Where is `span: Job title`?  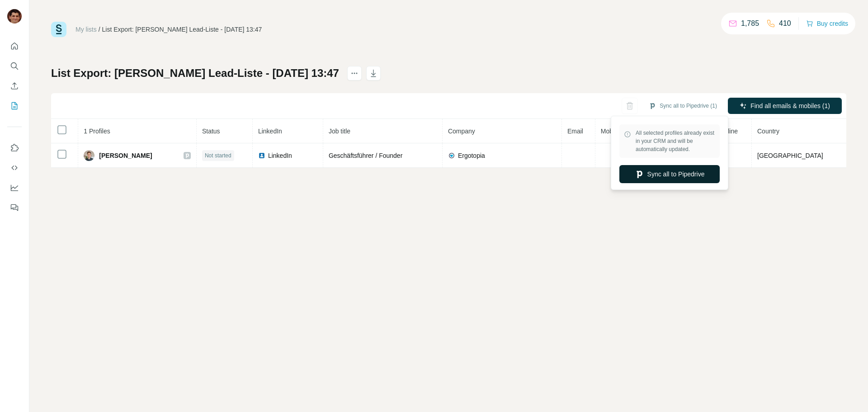 span: Job title is located at coordinates (339, 131).